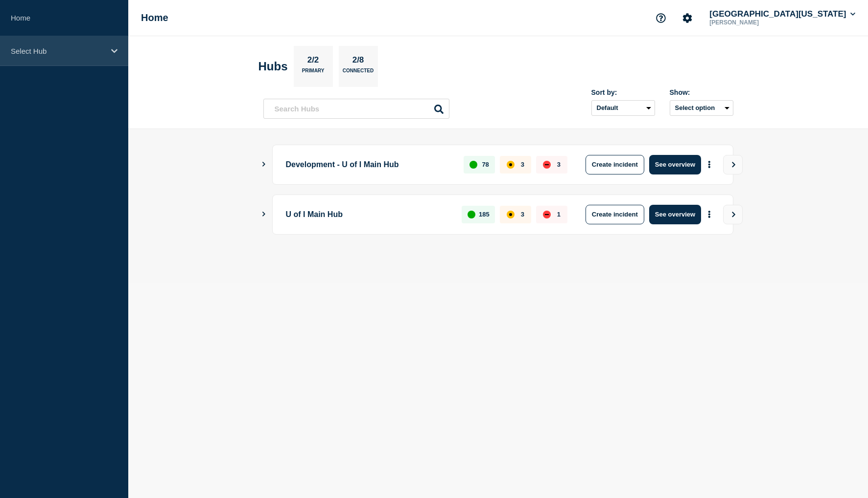  What do you see at coordinates (155, 17) in the screenshot?
I see `h1: Home` at bounding box center [155, 17].